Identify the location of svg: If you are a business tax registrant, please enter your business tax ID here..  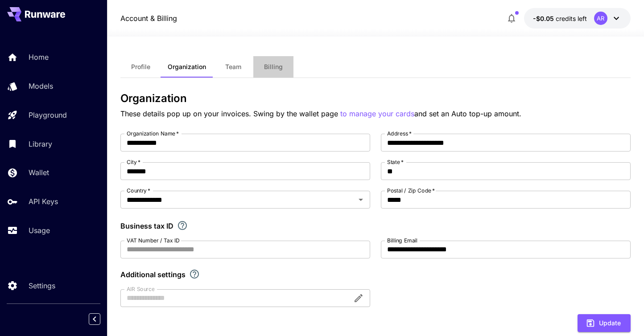
(182, 225).